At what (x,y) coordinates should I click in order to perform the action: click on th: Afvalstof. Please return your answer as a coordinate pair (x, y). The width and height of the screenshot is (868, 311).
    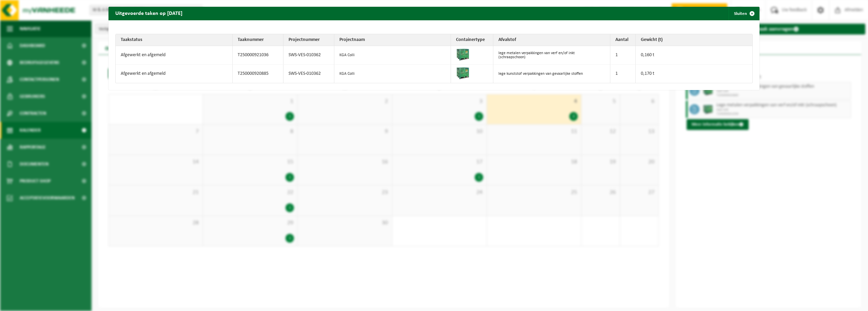
    Looking at the image, I should click on (552, 40).